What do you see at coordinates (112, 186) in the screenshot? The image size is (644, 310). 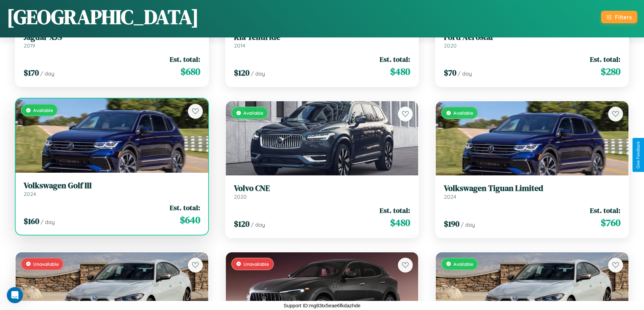 I see `h3: Volkswagen Golf III` at bounding box center [112, 186].